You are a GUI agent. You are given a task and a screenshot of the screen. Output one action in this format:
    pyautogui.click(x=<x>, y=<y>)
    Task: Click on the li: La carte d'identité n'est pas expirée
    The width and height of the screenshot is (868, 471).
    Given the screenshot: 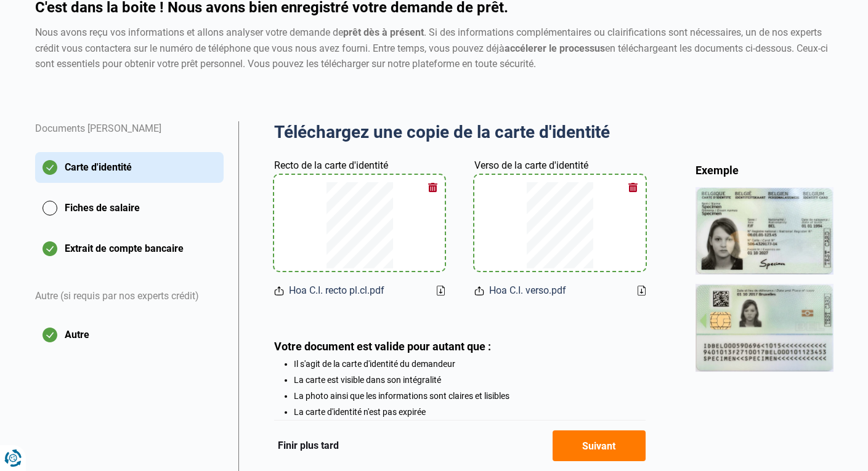 What is the action you would take?
    pyautogui.click(x=469, y=412)
    